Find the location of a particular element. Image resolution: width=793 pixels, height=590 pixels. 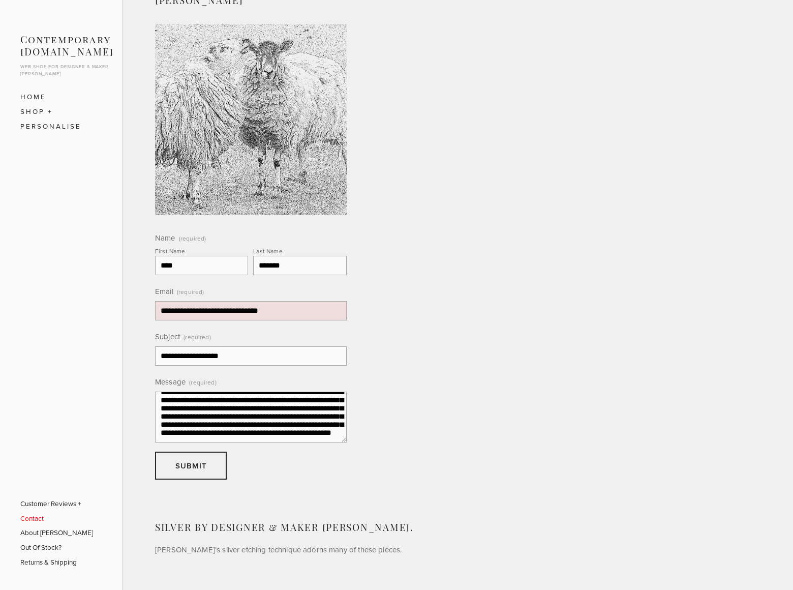

button: SubmitSubmit is located at coordinates (191, 465).